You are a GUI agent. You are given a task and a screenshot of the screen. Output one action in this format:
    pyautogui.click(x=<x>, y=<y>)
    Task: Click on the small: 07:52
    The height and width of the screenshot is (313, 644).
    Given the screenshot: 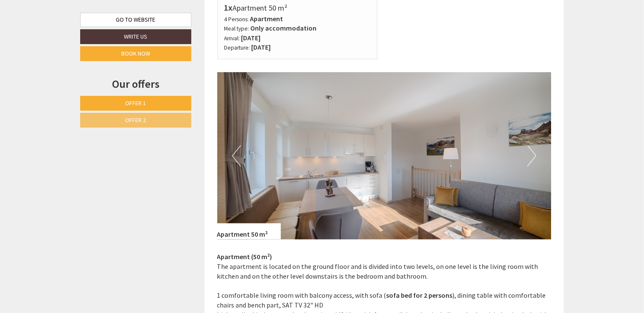 What is the action you would take?
    pyautogui.click(x=53, y=44)
    